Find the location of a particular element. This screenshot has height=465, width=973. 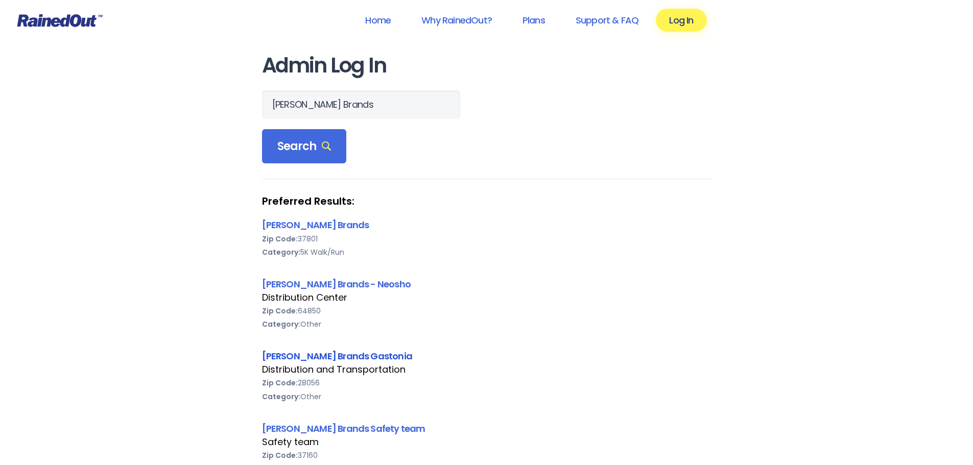

h1: Admin Log In is located at coordinates (487, 65).